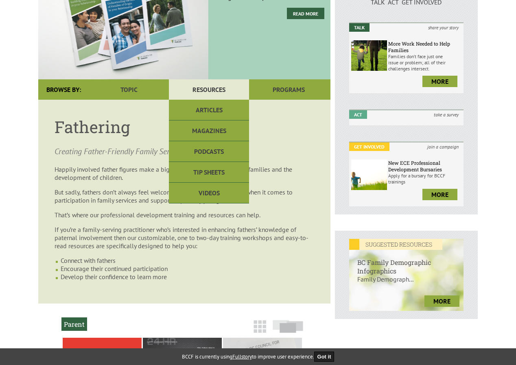 This screenshot has height=365, width=516. Describe the element at coordinates (425, 62) in the screenshot. I see `p: Families don’t face just one issue or problem; all of their challenges intersect.` at that location.